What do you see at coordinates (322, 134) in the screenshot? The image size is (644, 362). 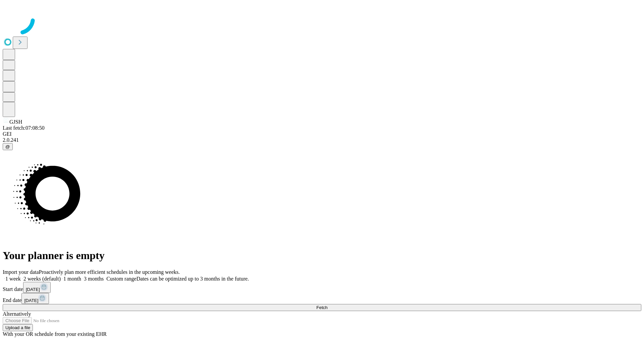 I see `div: GEI` at bounding box center [322, 134].